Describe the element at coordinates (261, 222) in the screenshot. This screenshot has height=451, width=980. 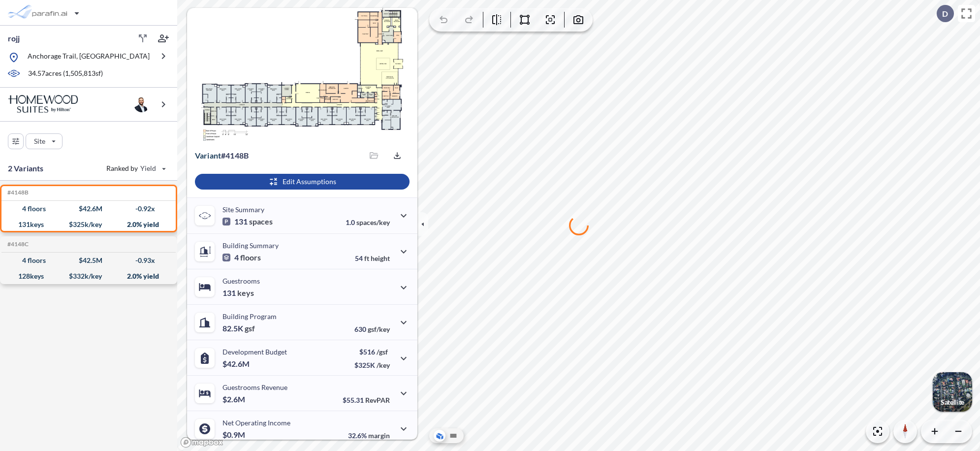
I see `span: spaces` at that location.